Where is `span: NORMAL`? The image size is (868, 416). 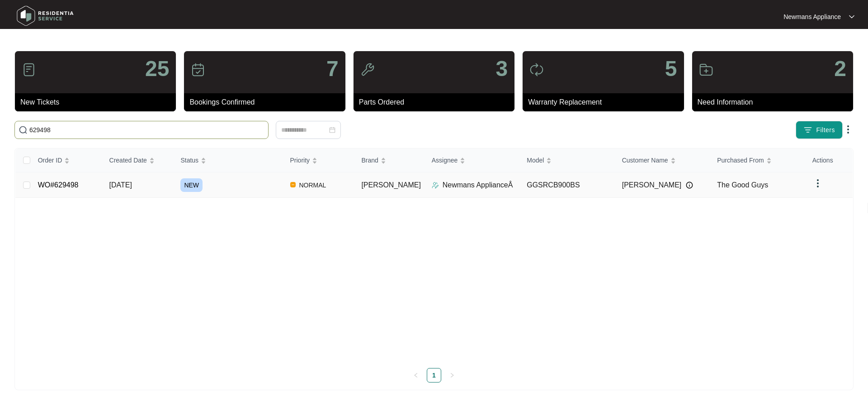 span: NORMAL is located at coordinates (313, 185).